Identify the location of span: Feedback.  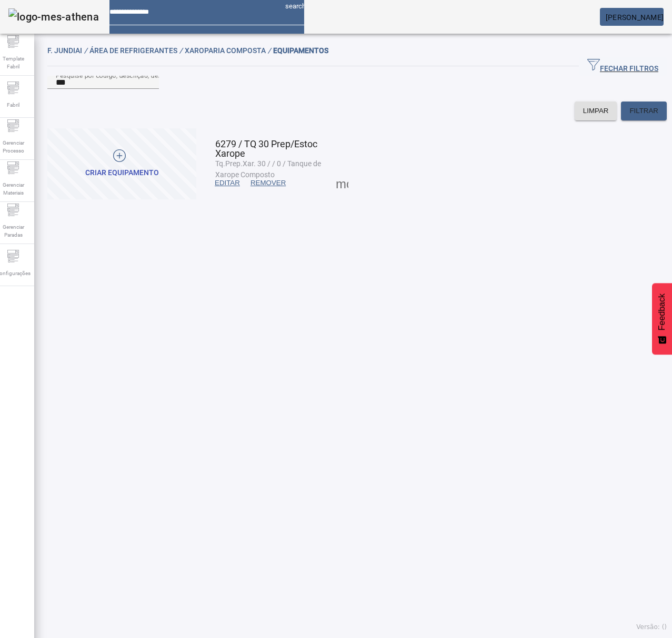
(662, 313).